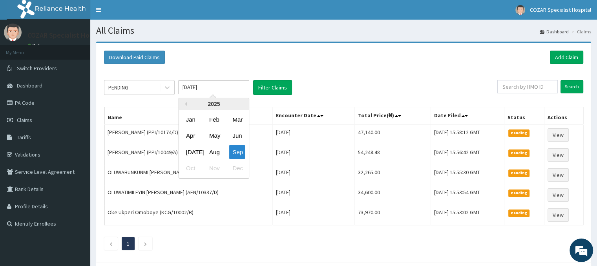 The height and width of the screenshot is (266, 597). What do you see at coordinates (191, 136) in the screenshot?
I see `div: Choose April 2025` at bounding box center [191, 136].